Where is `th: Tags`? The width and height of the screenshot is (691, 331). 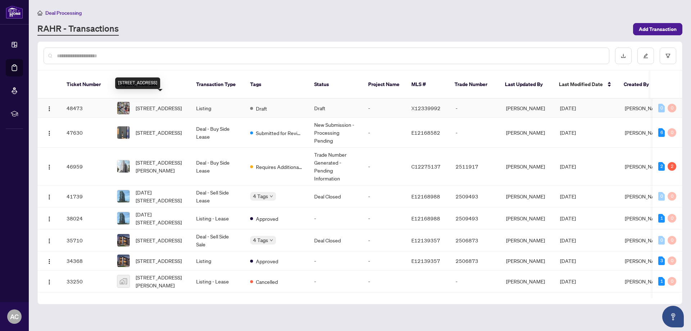
th: Tags is located at coordinates (277, 85).